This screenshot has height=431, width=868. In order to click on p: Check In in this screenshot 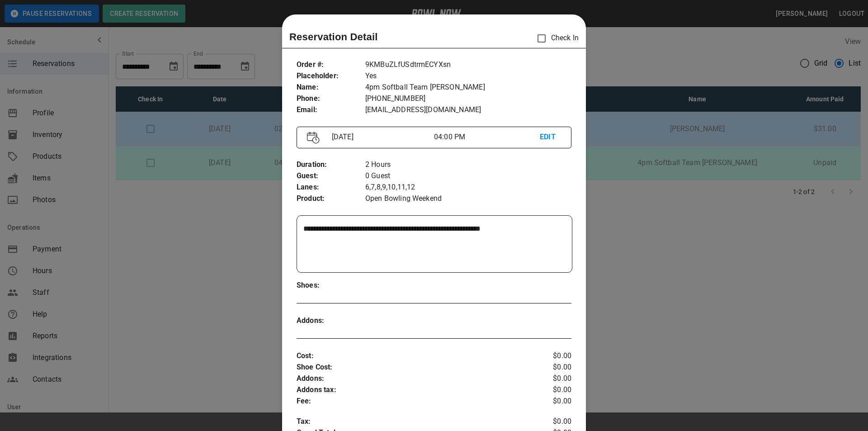, I will do `click(555, 39)`.